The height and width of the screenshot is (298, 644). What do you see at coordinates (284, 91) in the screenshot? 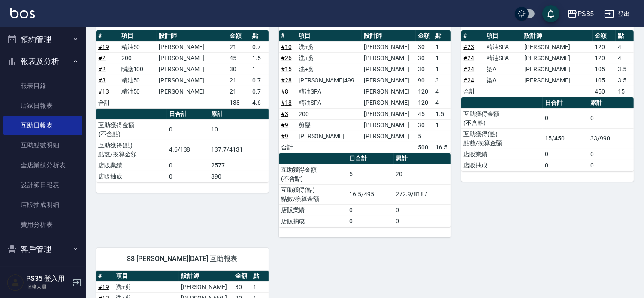
I see `a: #8` at bounding box center [284, 91].